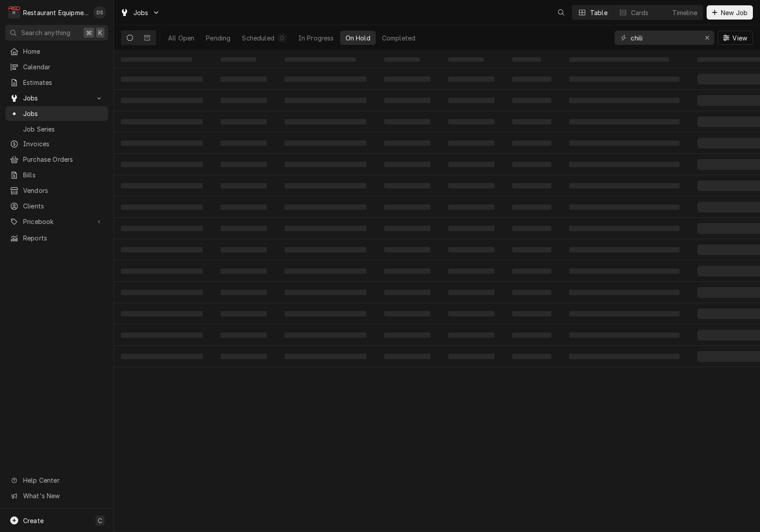  What do you see at coordinates (57, 143) in the screenshot?
I see `a: Invoices` at bounding box center [57, 143].